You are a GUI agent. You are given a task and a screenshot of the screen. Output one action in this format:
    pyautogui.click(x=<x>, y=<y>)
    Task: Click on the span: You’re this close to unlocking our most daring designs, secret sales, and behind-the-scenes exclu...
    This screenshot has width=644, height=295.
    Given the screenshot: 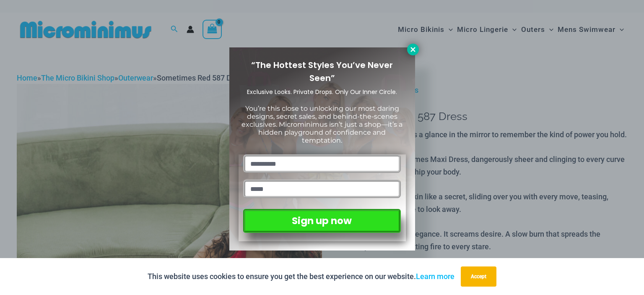 What is the action you would take?
    pyautogui.click(x=322, y=125)
    